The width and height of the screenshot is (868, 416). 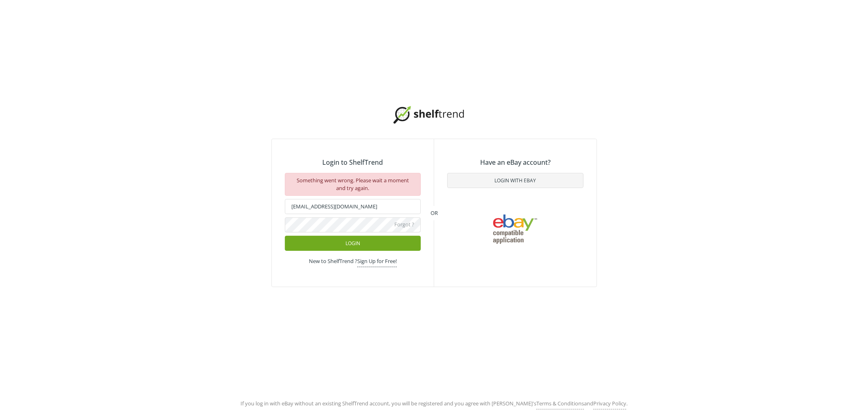 What do you see at coordinates (515, 229) in the screenshot?
I see `img: ebay.png` at bounding box center [515, 229].